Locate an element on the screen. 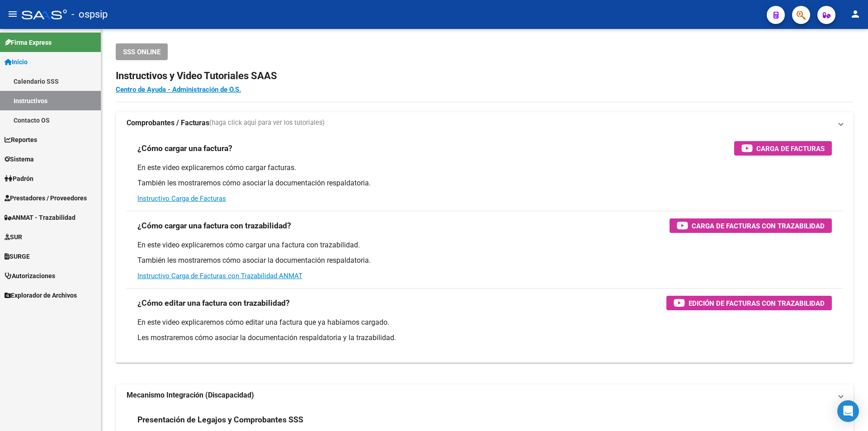 The height and width of the screenshot is (431, 868). a: Instructivo Carga de Facturas is located at coordinates (182, 198).